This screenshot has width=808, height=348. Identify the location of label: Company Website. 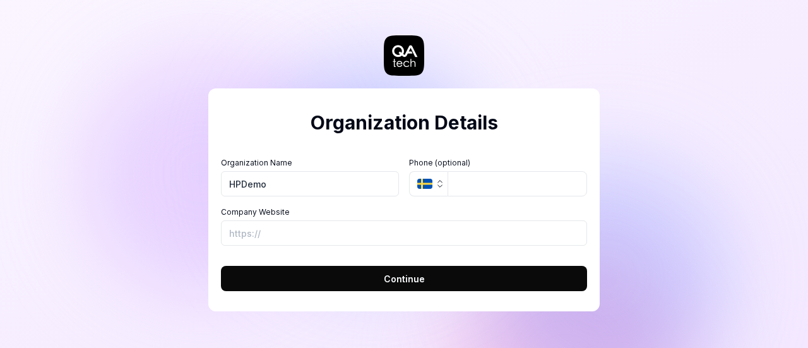
(404, 212).